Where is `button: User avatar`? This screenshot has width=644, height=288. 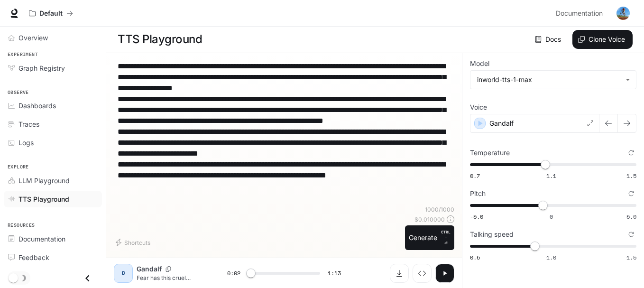
button: User avatar is located at coordinates (623, 13).